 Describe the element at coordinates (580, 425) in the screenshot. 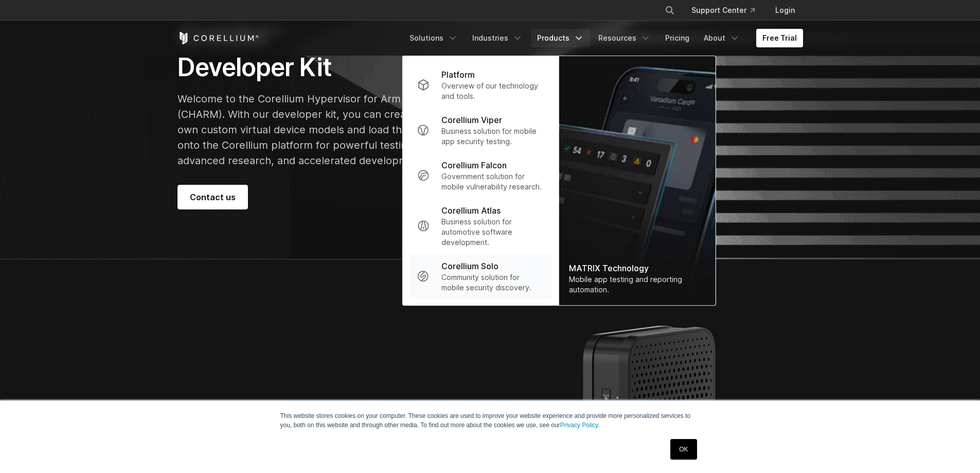

I see `a: Privacy Policy.` at that location.